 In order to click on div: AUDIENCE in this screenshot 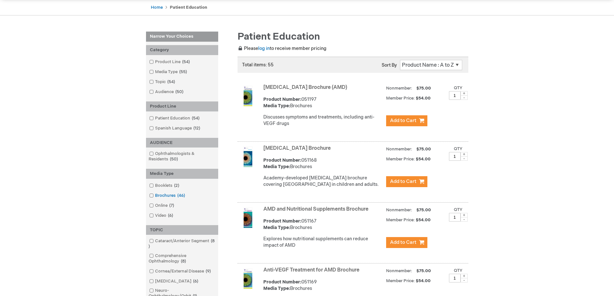, I will do `click(182, 143)`.